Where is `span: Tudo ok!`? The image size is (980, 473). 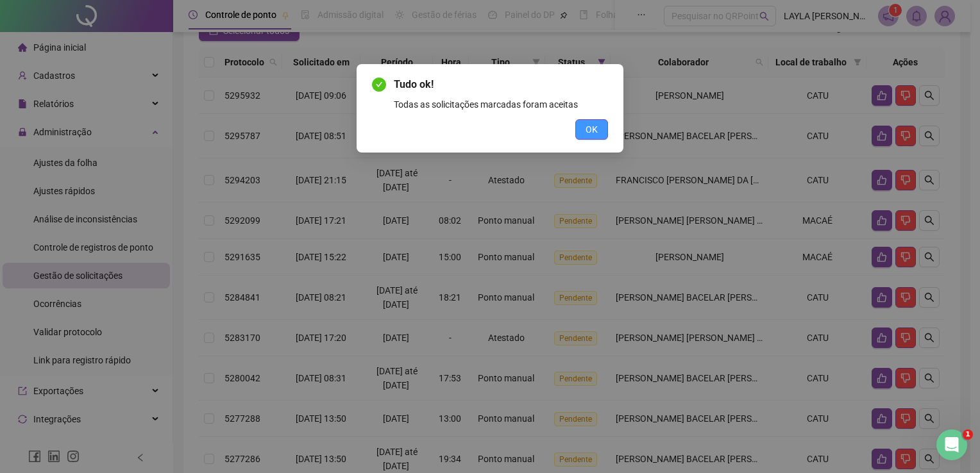 span: Tudo ok! is located at coordinates (501, 85).